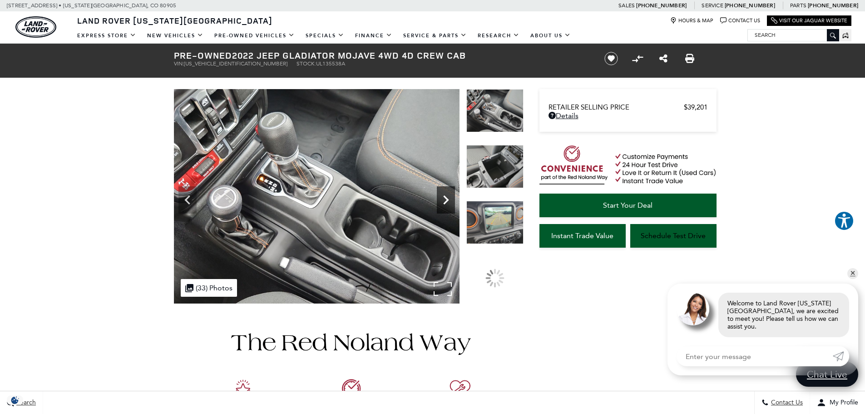 The image size is (865, 414). Describe the element at coordinates (841, 356) in the screenshot. I see `a: Submit` at that location.